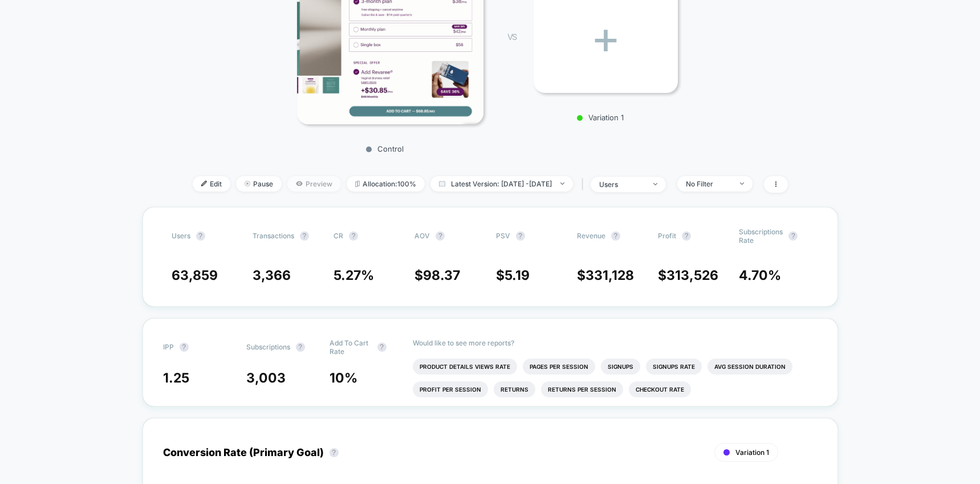 The image size is (980, 484). What do you see at coordinates (441, 275) in the screenshot?
I see `span: 98.37` at bounding box center [441, 275].